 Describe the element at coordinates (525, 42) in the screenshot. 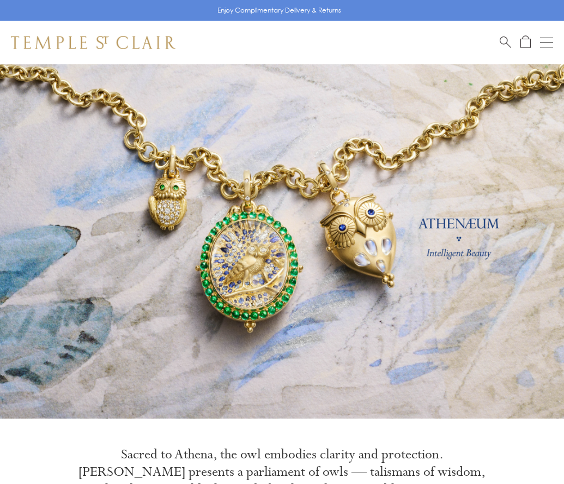

I see `a: Open Shopping Bag` at that location.